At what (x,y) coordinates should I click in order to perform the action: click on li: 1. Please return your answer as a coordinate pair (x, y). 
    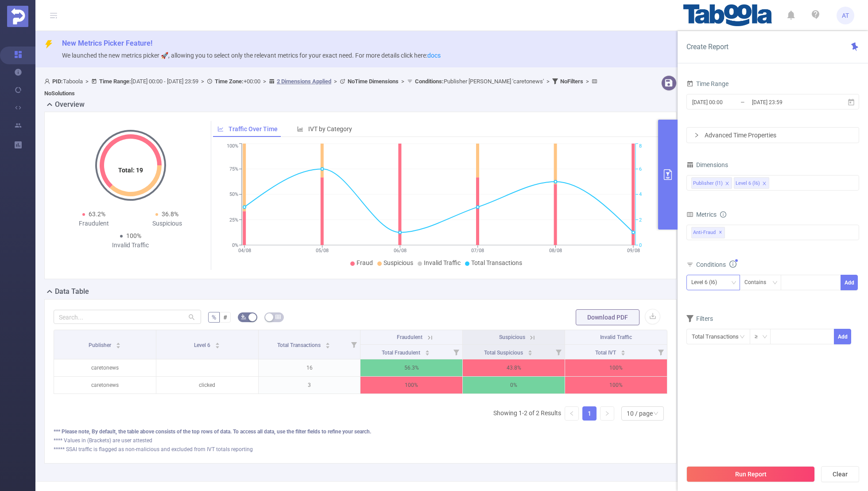
    Looking at the image, I should click on (589, 413).